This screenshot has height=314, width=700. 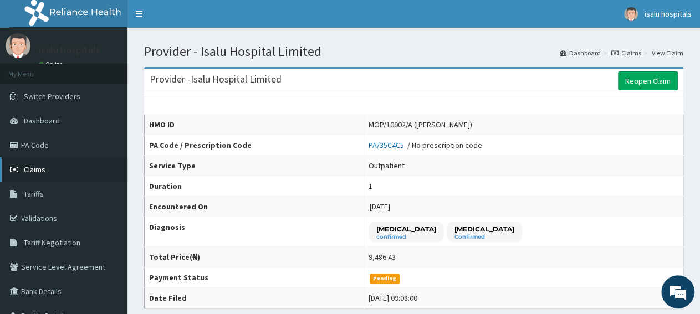 What do you see at coordinates (254, 257) in the screenshot?
I see `th: Total Price(₦)` at bounding box center [254, 257].